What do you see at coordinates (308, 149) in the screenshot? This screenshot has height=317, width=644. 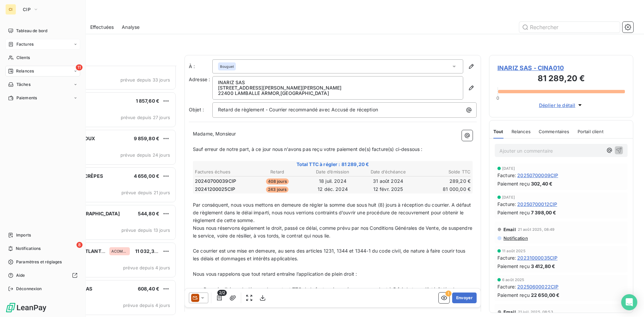 I see `span: Sauf erreur de notre part, à ce jour nous n’avons pas reçu votre paiement de(s) facture(s) ci-des...` at bounding box center [308, 149].